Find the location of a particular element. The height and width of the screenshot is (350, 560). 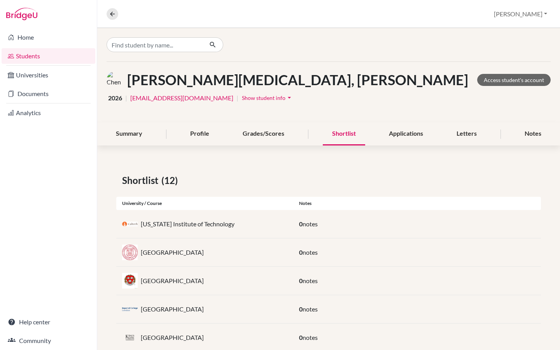

a: Universities is located at coordinates (48, 75).